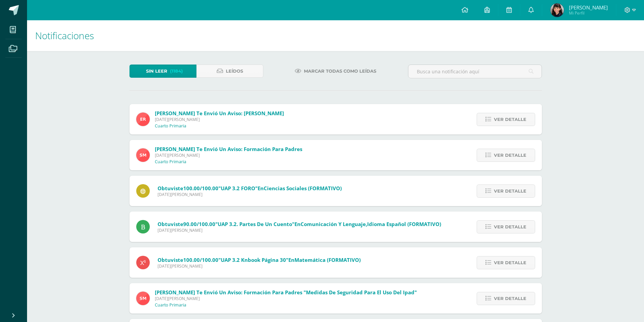 The image size is (644, 322). I want to click on a: Leídos, so click(230, 71).